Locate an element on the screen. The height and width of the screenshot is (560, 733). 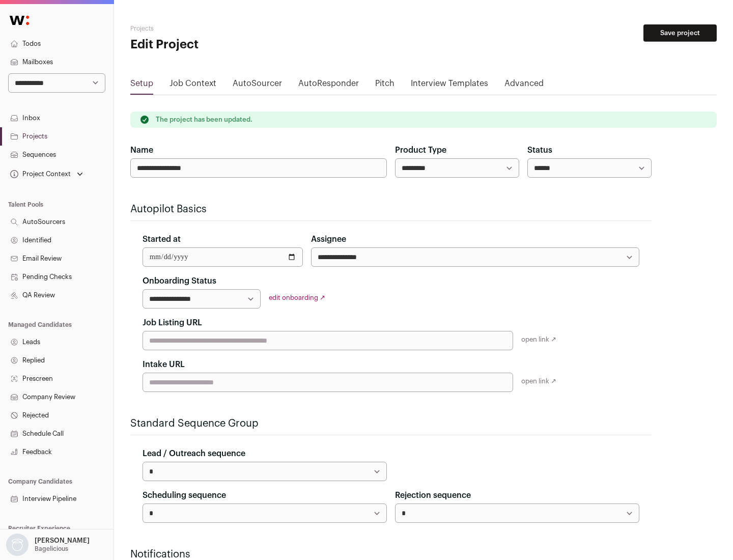
h2: Standard Sequence Group is located at coordinates (391, 424).